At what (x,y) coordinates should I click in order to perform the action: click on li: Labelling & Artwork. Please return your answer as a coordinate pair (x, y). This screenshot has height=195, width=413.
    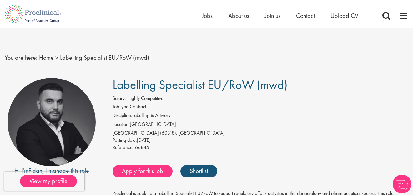
    Looking at the image, I should click on (261, 116).